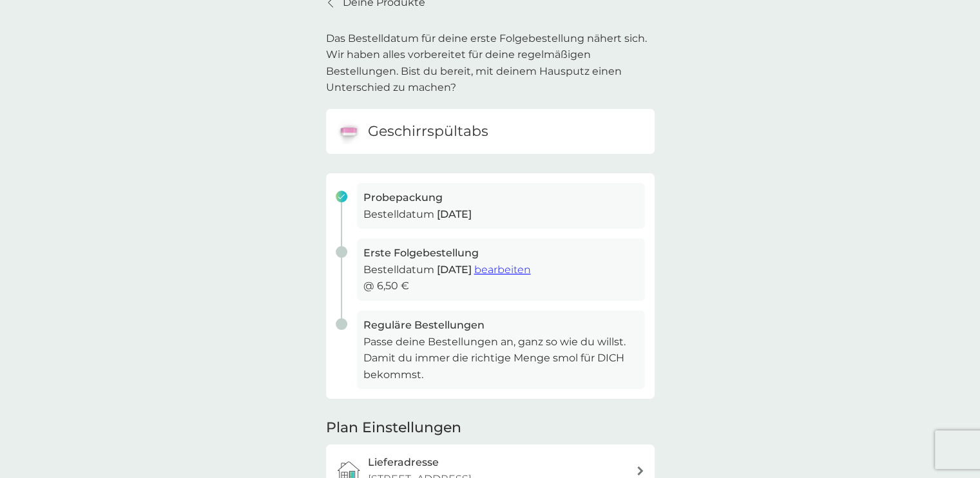 The height and width of the screenshot is (478, 980). Describe the element at coordinates (428, 131) in the screenshot. I see `h6: Geschirrspültabs` at that location.